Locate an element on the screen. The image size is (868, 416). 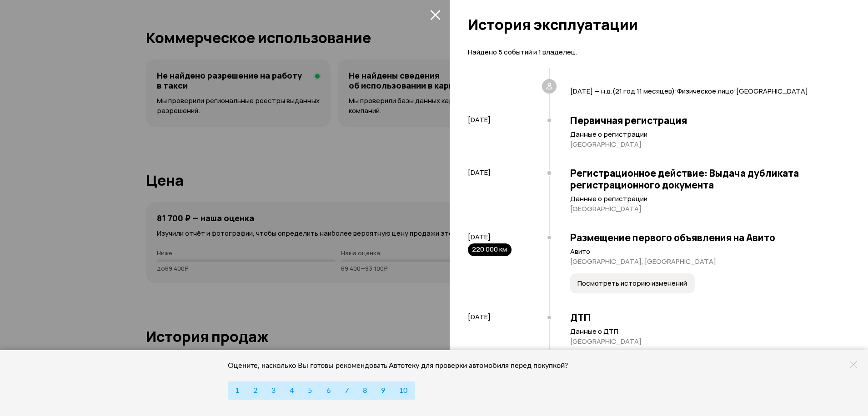
span: 9 is located at coordinates (383, 391).